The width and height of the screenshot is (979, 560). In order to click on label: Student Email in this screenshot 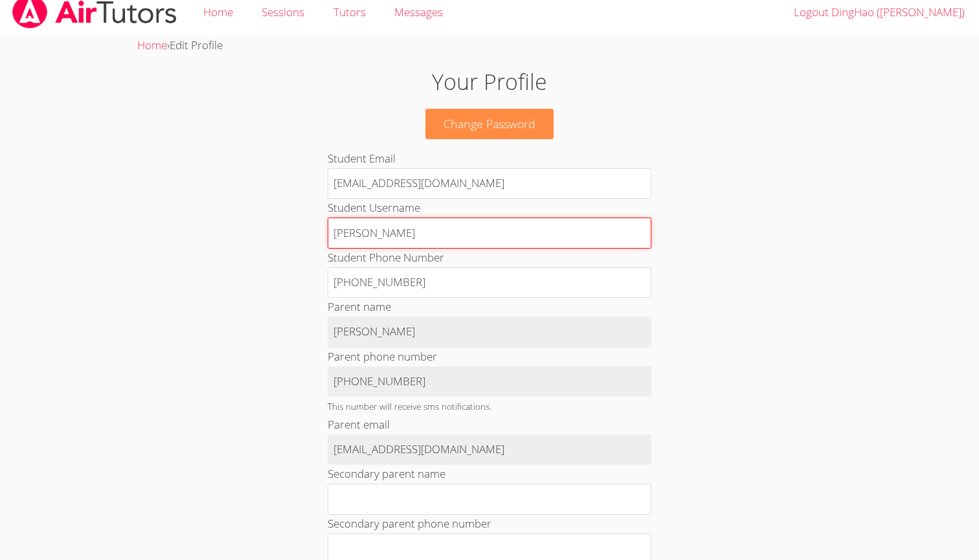, I will do `click(361, 158)`.